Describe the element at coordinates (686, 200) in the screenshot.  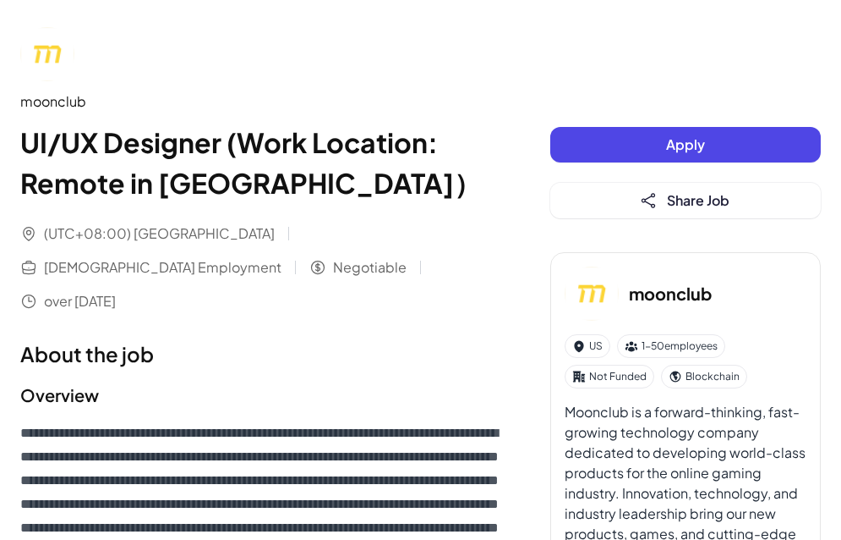
I see `button: Share Job` at that location.